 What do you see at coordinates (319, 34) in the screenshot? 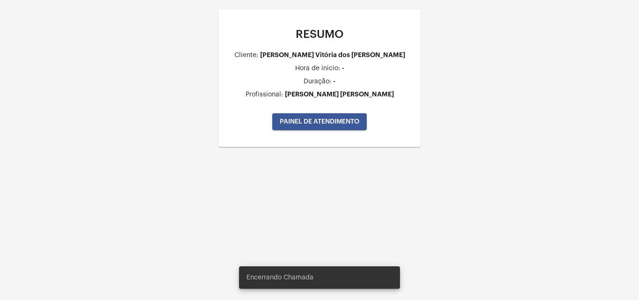
I see `p: RESUMO` at bounding box center [319, 34].